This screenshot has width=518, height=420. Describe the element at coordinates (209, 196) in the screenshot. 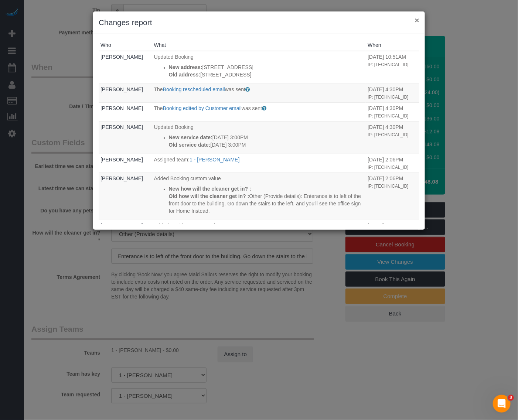

I see `strong: Old how will the cleaner get in? :` at that location.